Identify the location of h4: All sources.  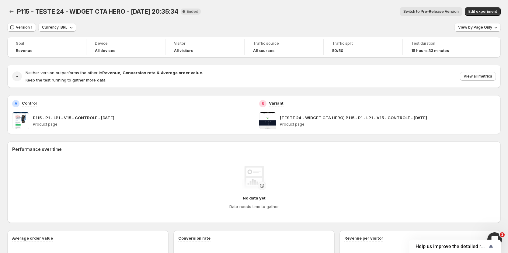
(264, 51).